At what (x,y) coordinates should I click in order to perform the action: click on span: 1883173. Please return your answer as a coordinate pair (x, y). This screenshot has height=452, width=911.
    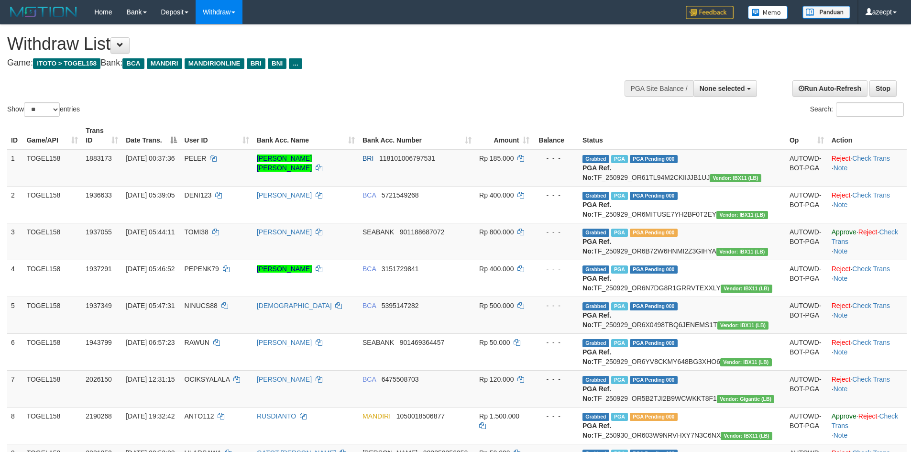
    Looking at the image, I should click on (99, 158).